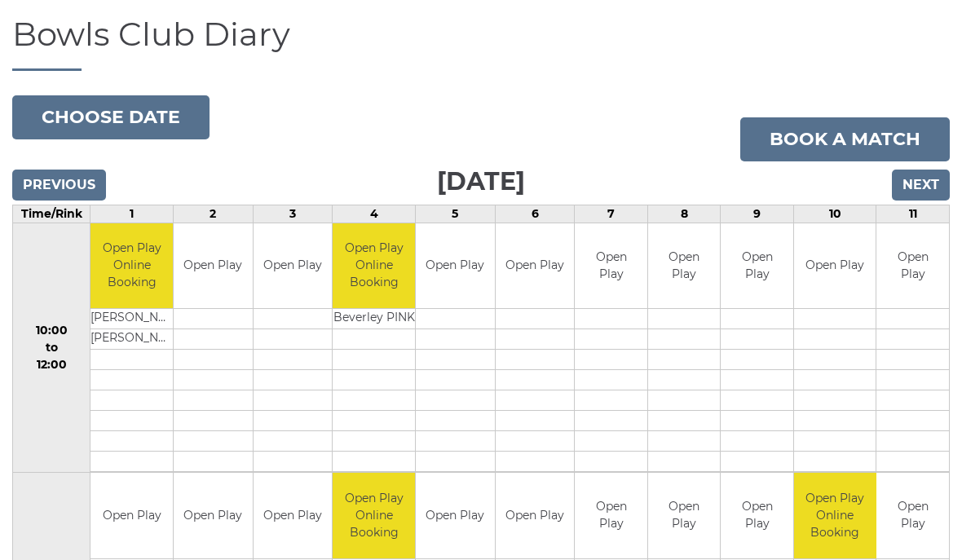 This screenshot has width=962, height=560. Describe the element at coordinates (131, 213) in the screenshot. I see `td: 1` at that location.